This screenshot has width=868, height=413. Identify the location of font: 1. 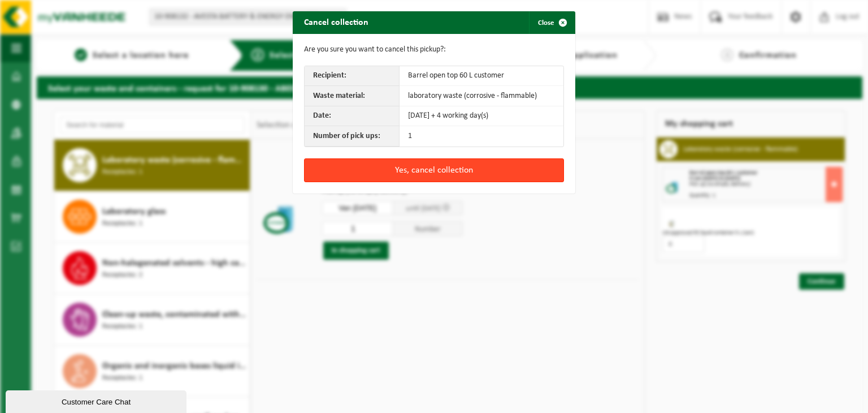
(410, 136).